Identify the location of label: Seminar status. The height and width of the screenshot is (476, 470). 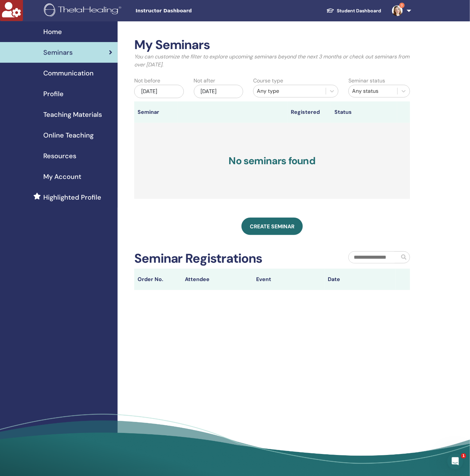
(367, 81).